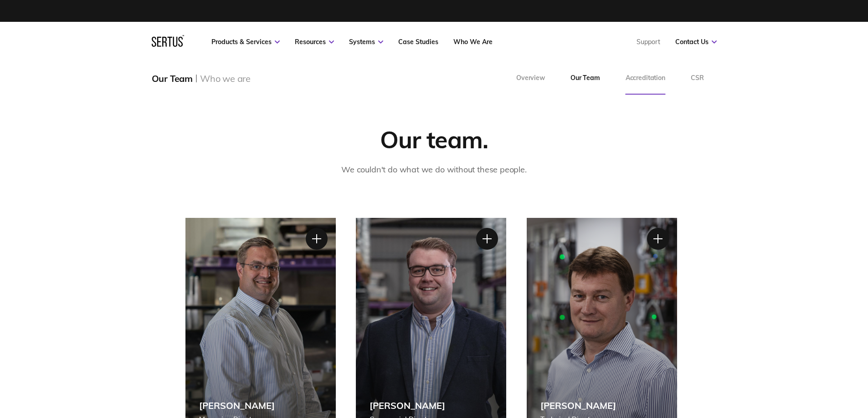 This screenshot has height=418, width=868. Describe the element at coordinates (786, 365) in the screenshot. I see `div: Widget de chat` at that location.